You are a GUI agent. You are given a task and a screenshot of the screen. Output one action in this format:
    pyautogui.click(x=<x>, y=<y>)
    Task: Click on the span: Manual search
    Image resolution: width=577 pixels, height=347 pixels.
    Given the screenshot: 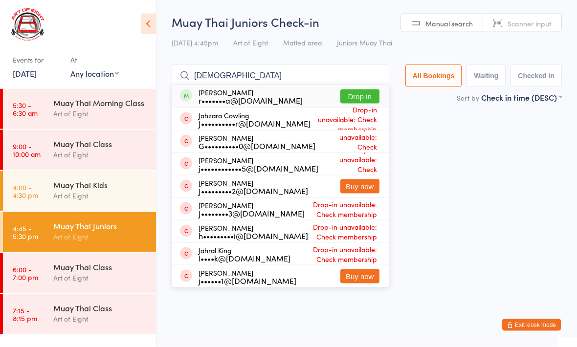 What is the action you would take?
    pyautogui.click(x=449, y=23)
    